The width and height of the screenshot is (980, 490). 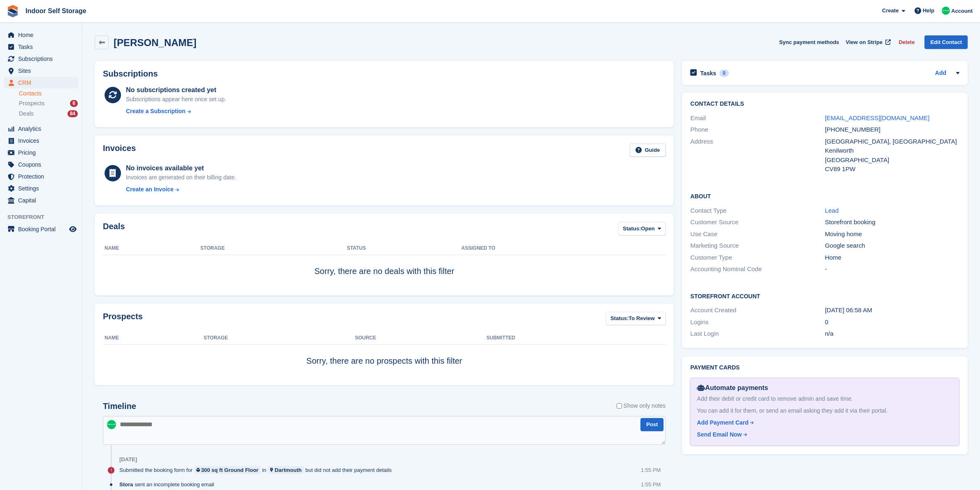 I want to click on div: Add Payment Card, so click(x=722, y=423).